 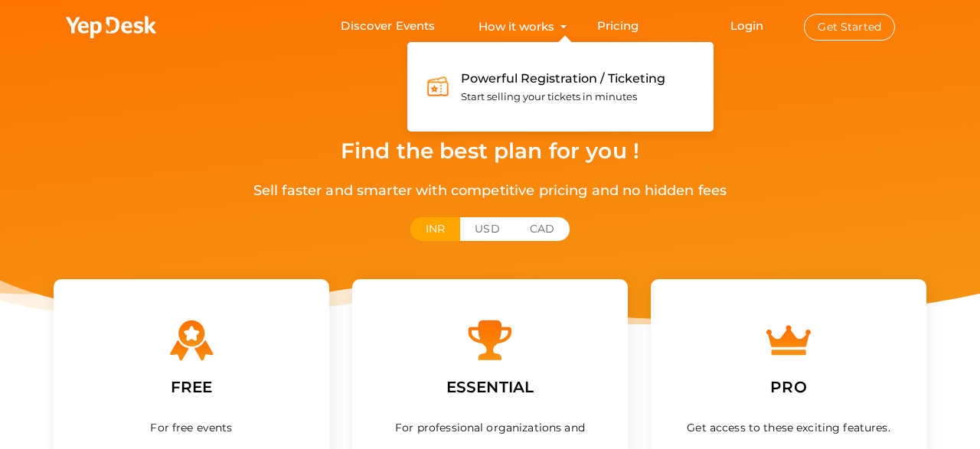 What do you see at coordinates (490, 190) in the screenshot?
I see `div: Sell faster and smarter with competitive pricing and no hidden fees` at bounding box center [490, 190].